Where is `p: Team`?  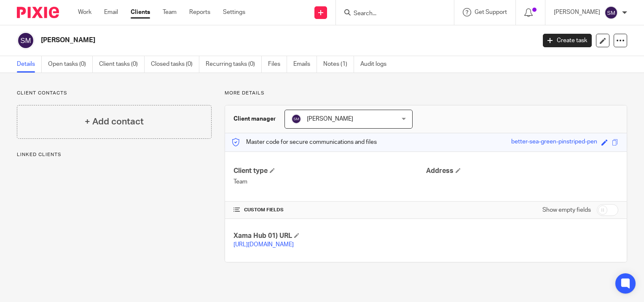 p: Team is located at coordinates (330, 182).